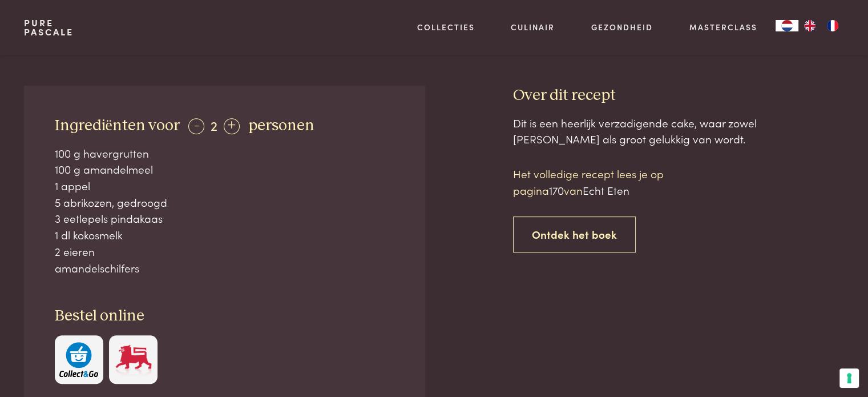 Image resolution: width=868 pixels, height=397 pixels. What do you see at coordinates (49, 27) in the screenshot?
I see `a: PurePascale` at bounding box center [49, 27].